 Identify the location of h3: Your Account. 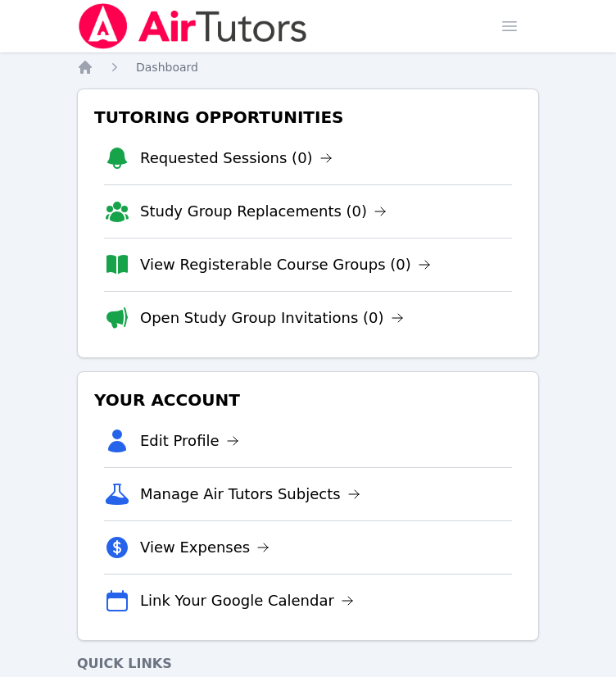
(308, 400).